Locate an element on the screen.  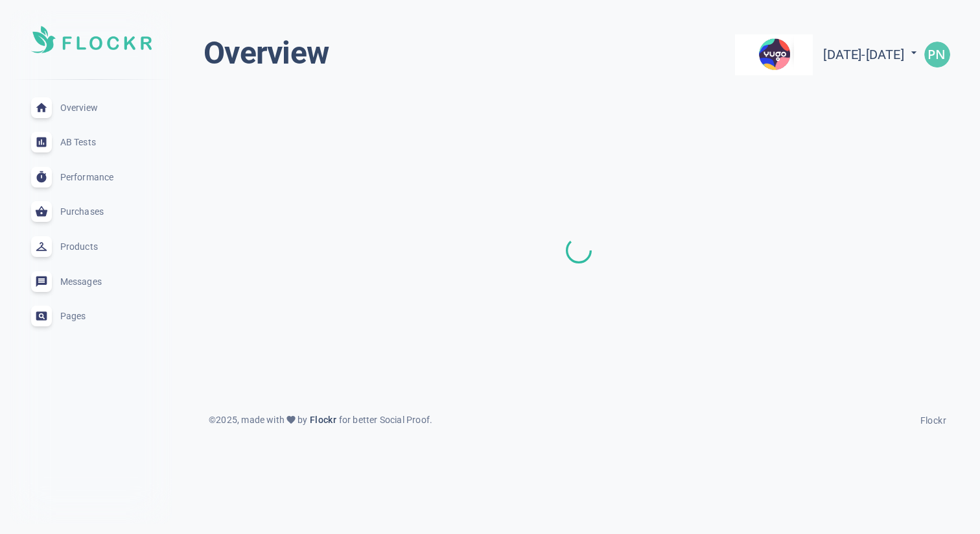
img: Soft UI Logo is located at coordinates (91, 40).